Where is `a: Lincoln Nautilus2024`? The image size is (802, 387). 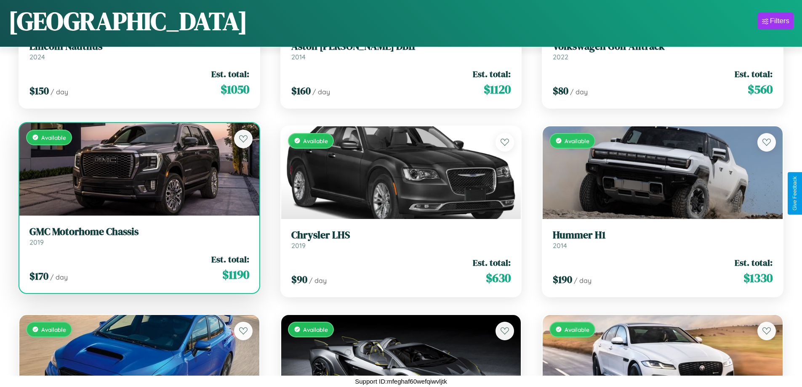
a: Lincoln Nautilus2024 is located at coordinates (139, 51).